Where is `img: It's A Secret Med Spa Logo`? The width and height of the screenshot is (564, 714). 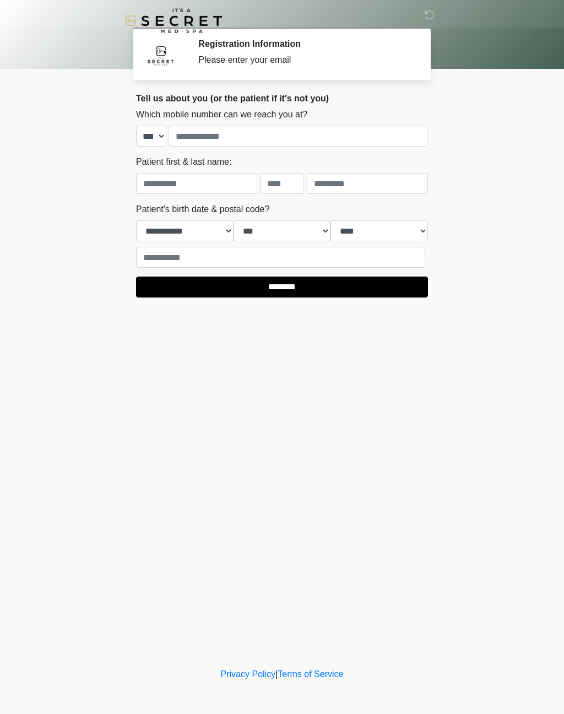
img: It's A Secret Med Spa Logo is located at coordinates (174, 20).